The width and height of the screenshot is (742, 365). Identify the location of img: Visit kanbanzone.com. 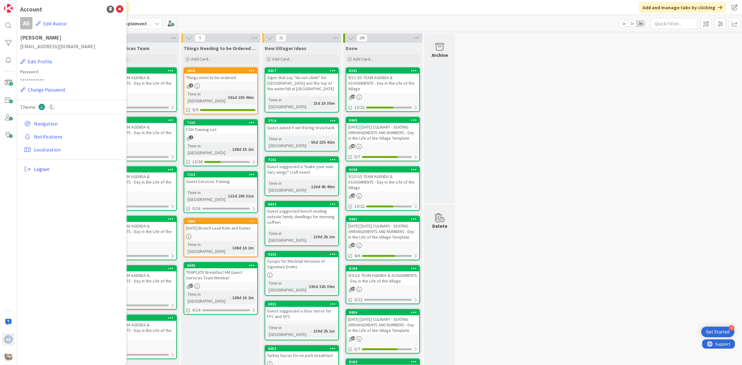
(8, 8).